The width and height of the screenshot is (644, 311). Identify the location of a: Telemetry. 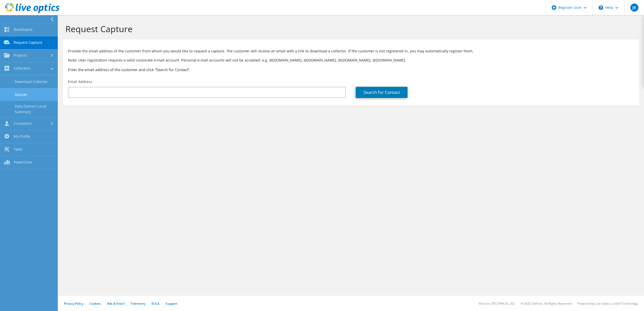
(138, 303).